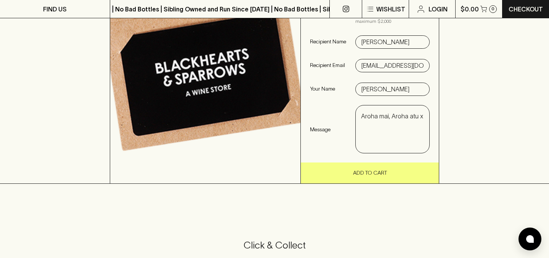 The height and width of the screenshot is (258, 549). Describe the element at coordinates (55, 9) in the screenshot. I see `p: FIND US` at that location.